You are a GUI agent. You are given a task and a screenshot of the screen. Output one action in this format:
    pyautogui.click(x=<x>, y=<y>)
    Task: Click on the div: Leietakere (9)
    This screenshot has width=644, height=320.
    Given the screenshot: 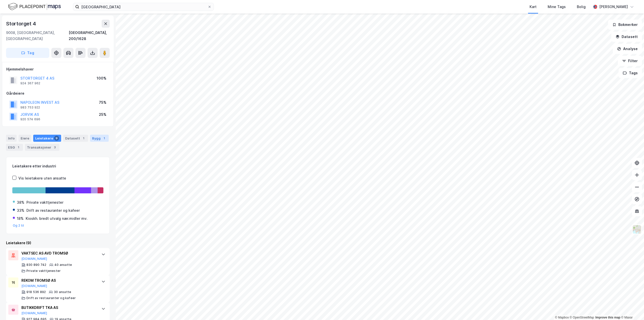 What is the action you would take?
    pyautogui.click(x=58, y=243)
    